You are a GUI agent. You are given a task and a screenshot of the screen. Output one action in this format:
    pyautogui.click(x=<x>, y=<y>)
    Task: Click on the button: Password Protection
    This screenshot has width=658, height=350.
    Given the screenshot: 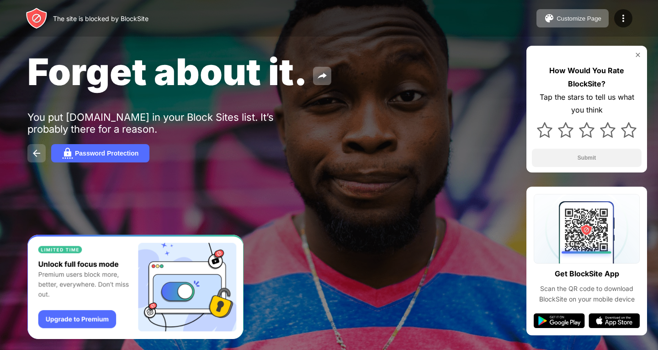 What is the action you would take?
    pyautogui.click(x=100, y=153)
    